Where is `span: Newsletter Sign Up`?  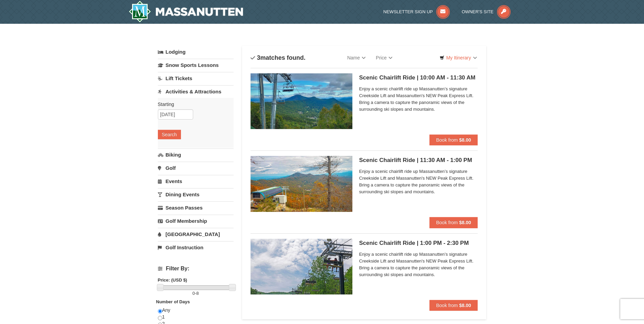 span: Newsletter Sign Up is located at coordinates (408, 11).